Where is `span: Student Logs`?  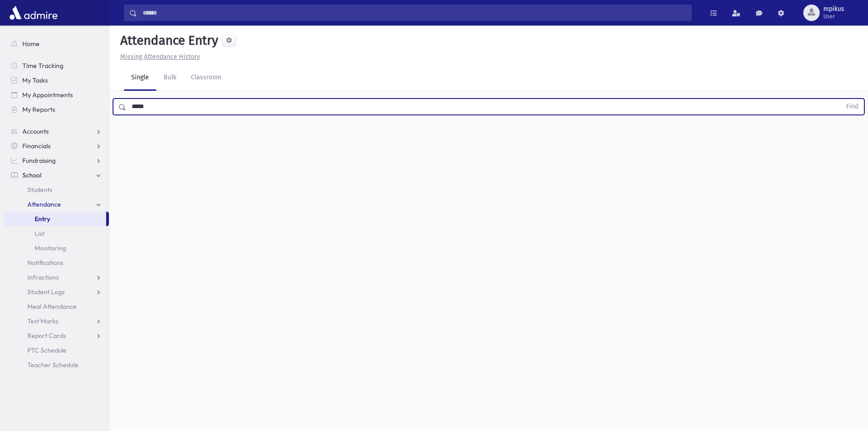
span: Student Logs is located at coordinates (46, 292).